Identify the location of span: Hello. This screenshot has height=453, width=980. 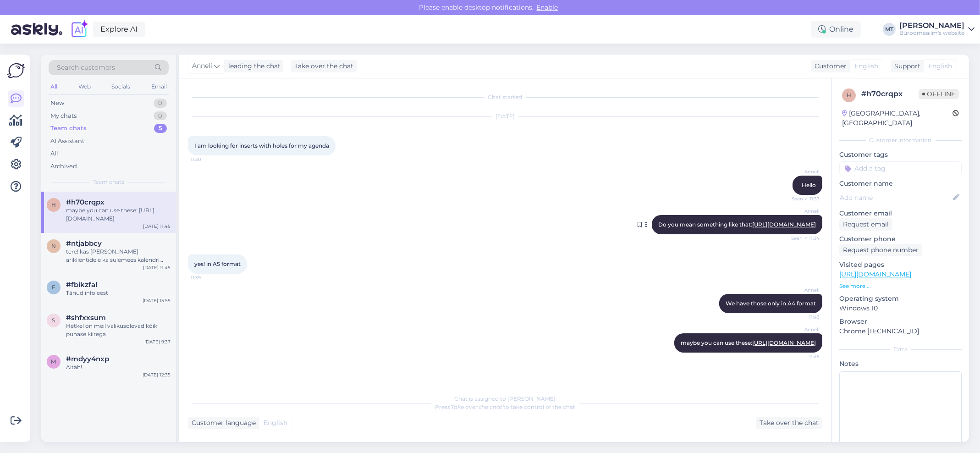
(808, 185).